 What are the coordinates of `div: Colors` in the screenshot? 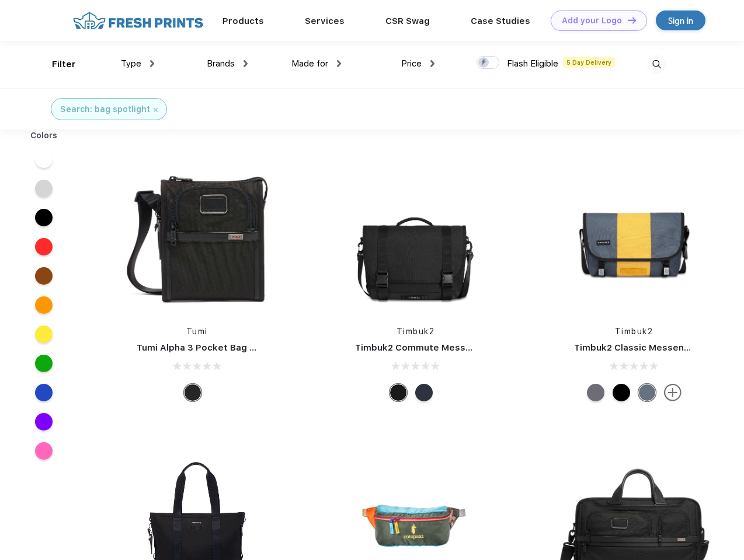 It's located at (44, 136).